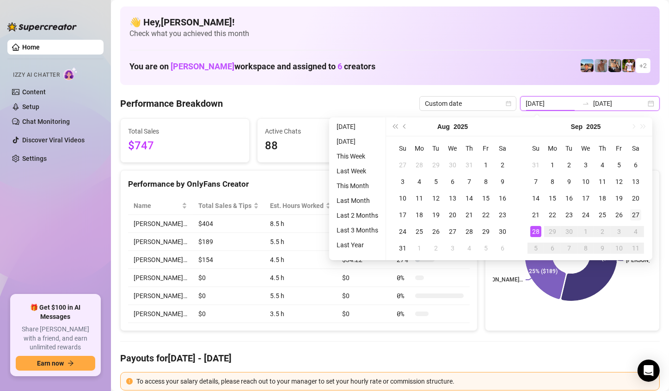  What do you see at coordinates (486, 248) in the screenshot?
I see `div: 5` at bounding box center [486, 248].